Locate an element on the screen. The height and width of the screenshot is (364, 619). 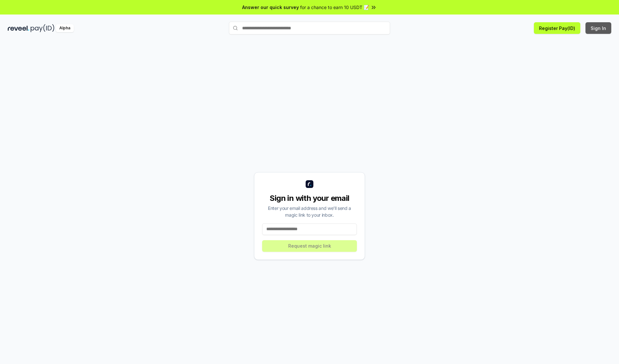
img: logo_small is located at coordinates (310, 184).